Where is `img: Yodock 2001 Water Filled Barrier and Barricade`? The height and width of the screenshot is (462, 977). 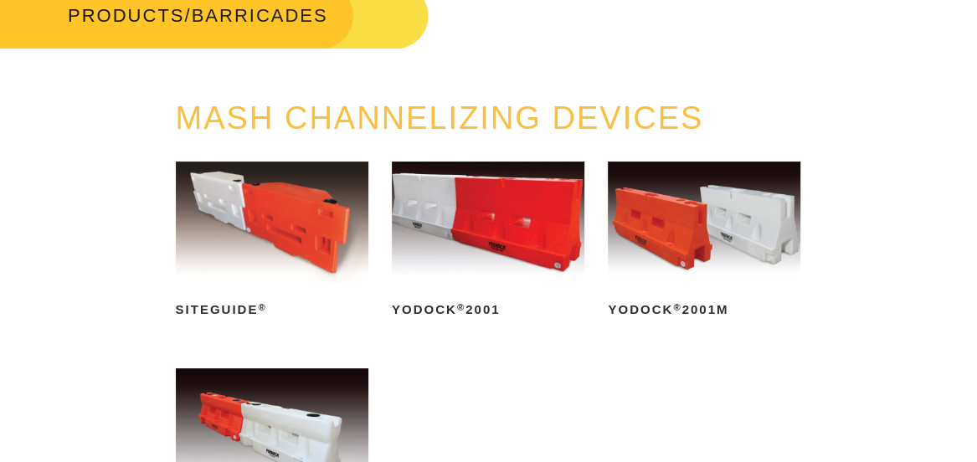
img: Yodock 2001 Water Filled Barrier and Barricade is located at coordinates (488, 222).